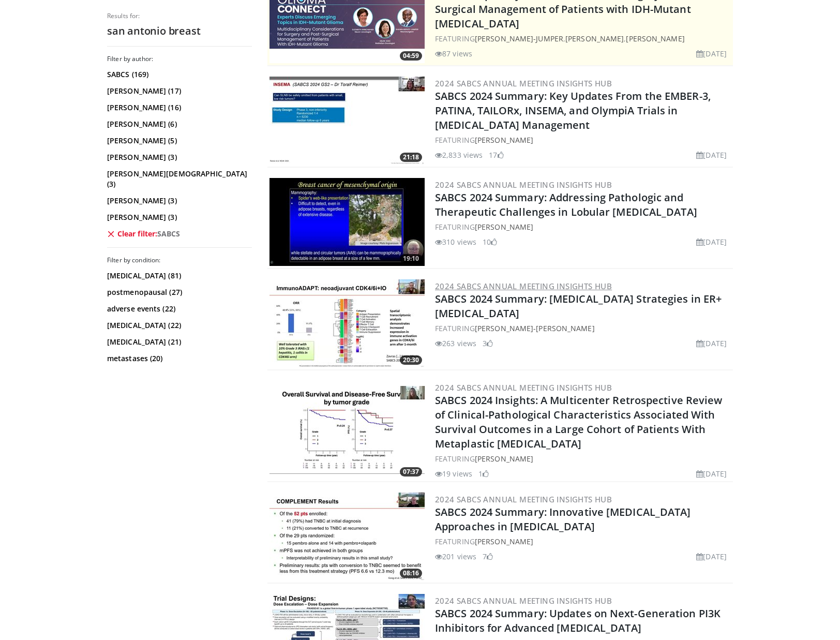 Image resolution: width=840 pixels, height=640 pixels. I want to click on li: 201 views, so click(456, 556).